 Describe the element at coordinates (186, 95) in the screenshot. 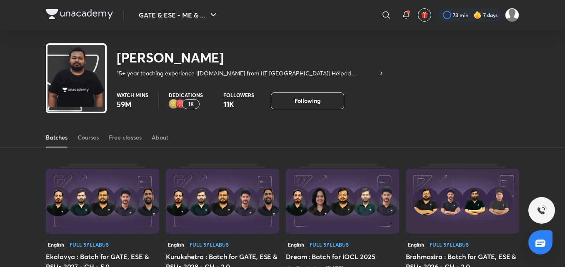

I see `p: Dedications` at that location.